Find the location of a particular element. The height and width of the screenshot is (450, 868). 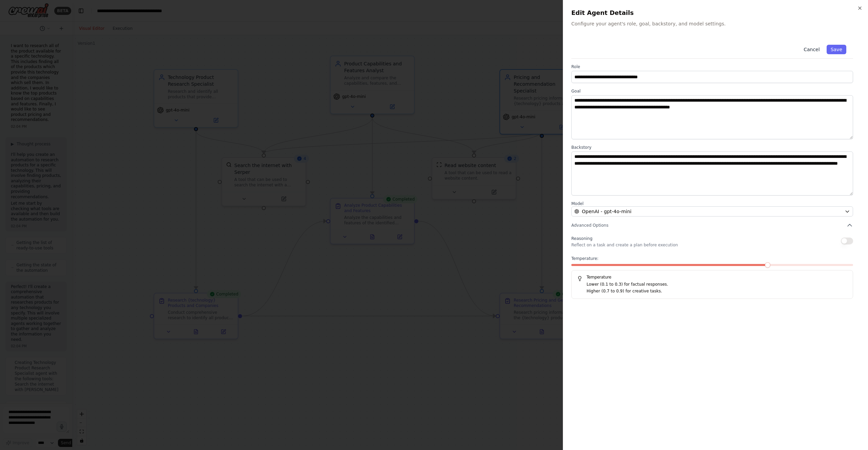

p: Configure your agent's role, goal, backstory, and model settings. is located at coordinates (716, 24).